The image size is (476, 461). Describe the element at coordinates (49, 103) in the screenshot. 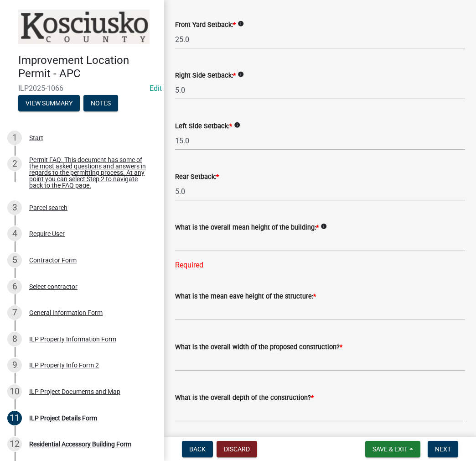

I see `button: View Summary` at that location.